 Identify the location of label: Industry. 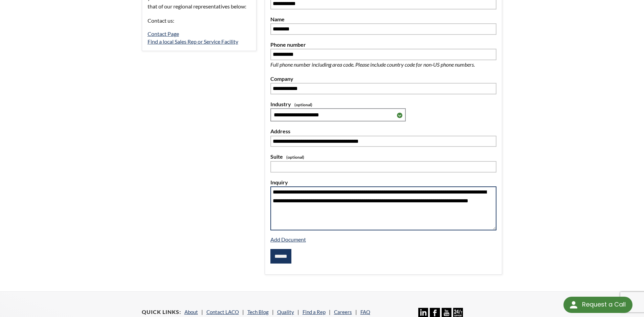
(383, 104).